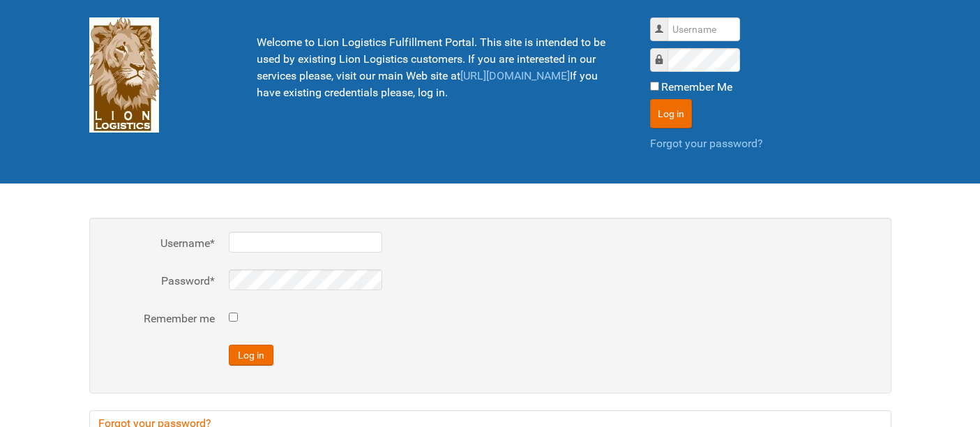  I want to click on label: Remember me, so click(159, 319).